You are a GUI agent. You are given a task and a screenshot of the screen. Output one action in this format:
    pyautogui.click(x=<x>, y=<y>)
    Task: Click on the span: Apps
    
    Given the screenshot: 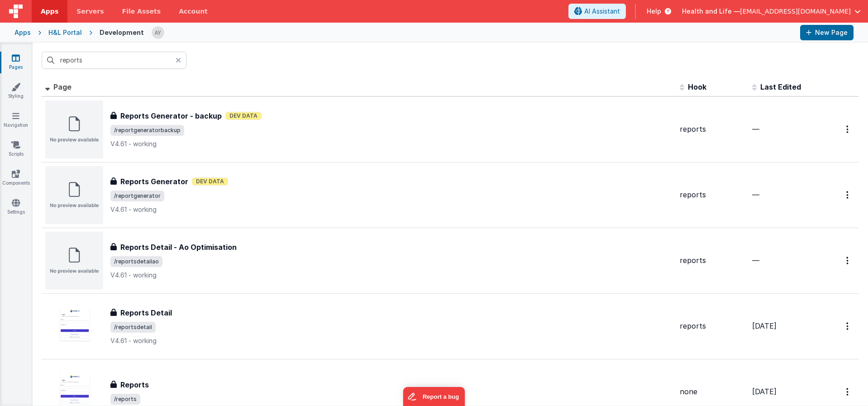 What is the action you would take?
    pyautogui.click(x=49, y=11)
    